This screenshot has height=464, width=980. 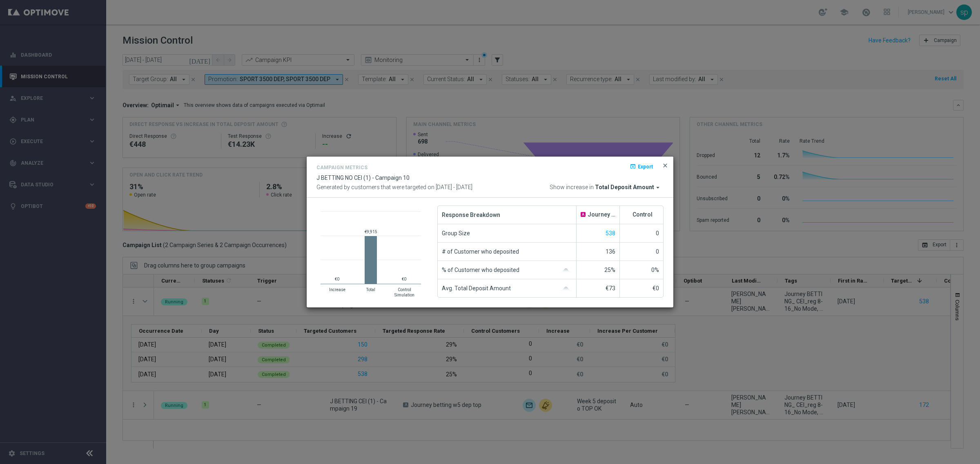 I want to click on span: Response Breakdown, so click(x=471, y=215).